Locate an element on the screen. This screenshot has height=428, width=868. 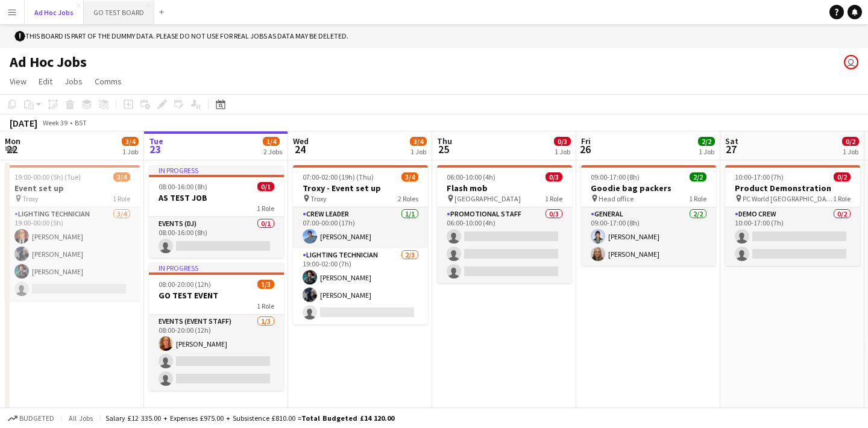
span: Thu is located at coordinates (444, 141).